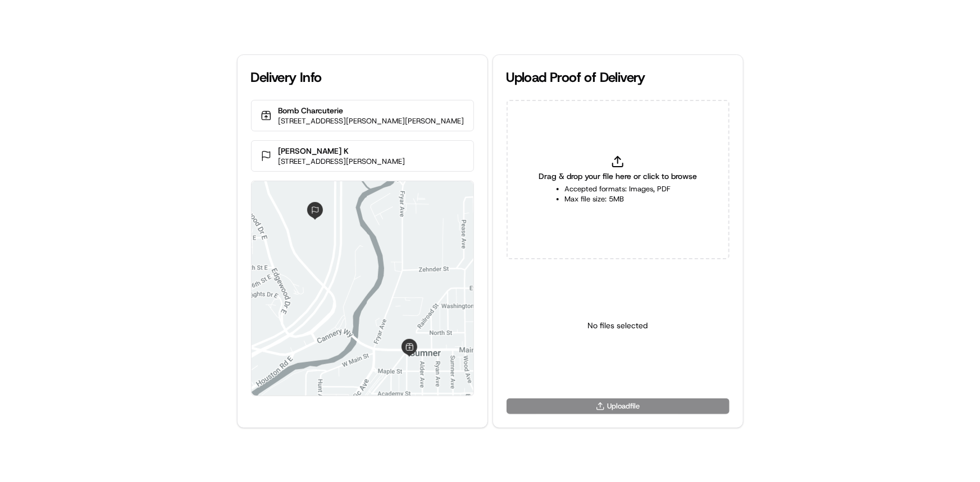 The height and width of the screenshot is (482, 980). I want to click on p: Bomb Charcuterie, so click(371, 111).